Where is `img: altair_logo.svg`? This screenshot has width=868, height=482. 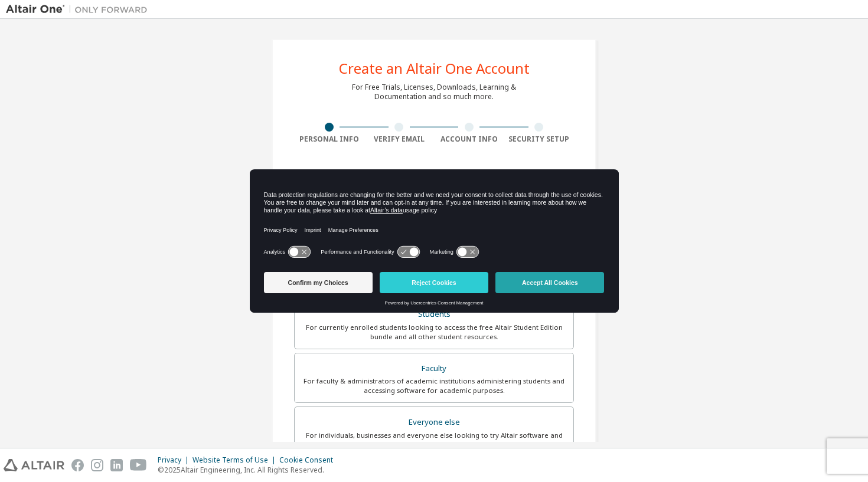
img: altair_logo.svg is located at coordinates (34, 465).